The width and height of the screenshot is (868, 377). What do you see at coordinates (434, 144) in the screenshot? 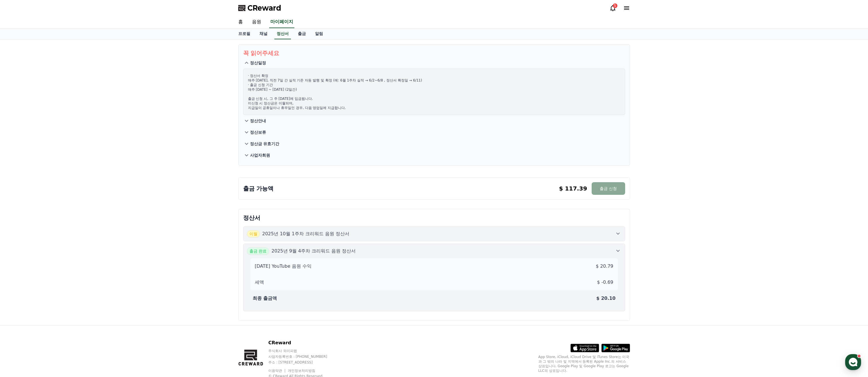
I see `button: 정산금 유효기간` at bounding box center [434, 144].